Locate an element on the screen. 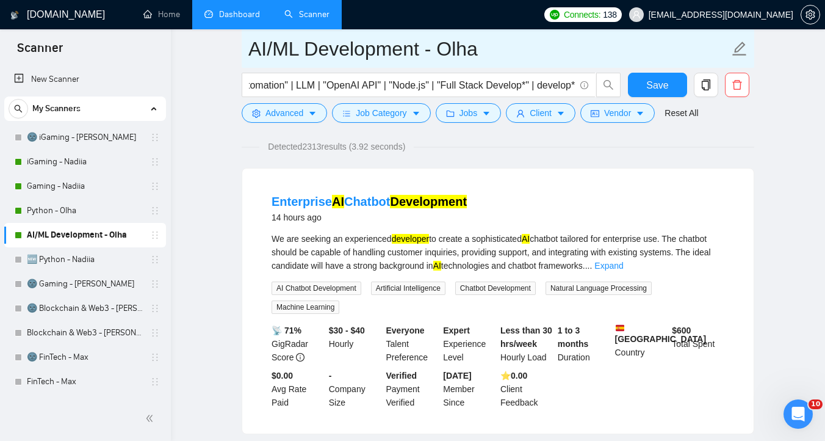  div: Duration is located at coordinates (584, 344).